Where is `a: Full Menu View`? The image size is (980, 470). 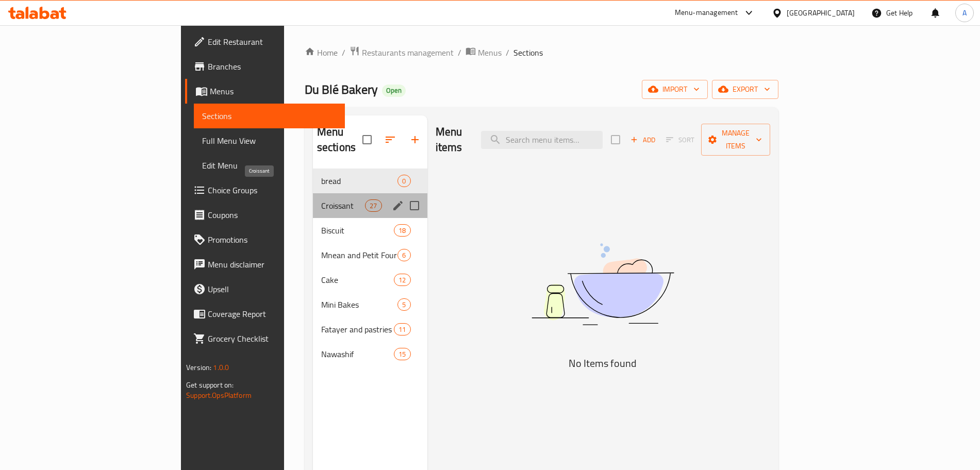 a: Full Menu View is located at coordinates (269, 141).